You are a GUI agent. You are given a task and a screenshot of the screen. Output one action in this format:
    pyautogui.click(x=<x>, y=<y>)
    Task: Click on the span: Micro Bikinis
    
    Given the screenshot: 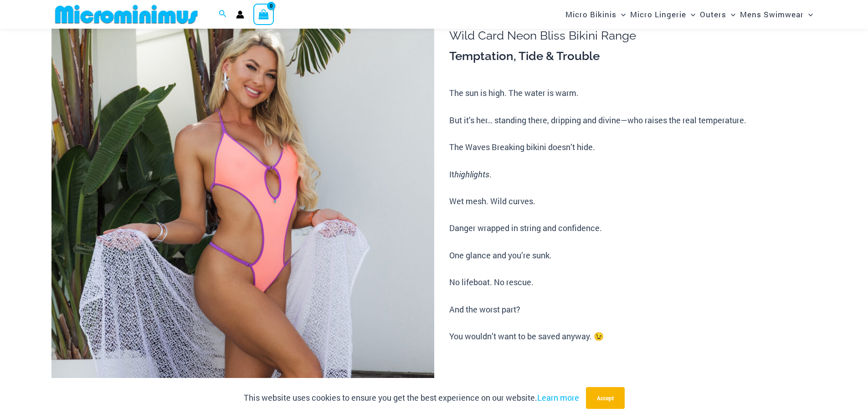 What is the action you would take?
    pyautogui.click(x=591, y=14)
    